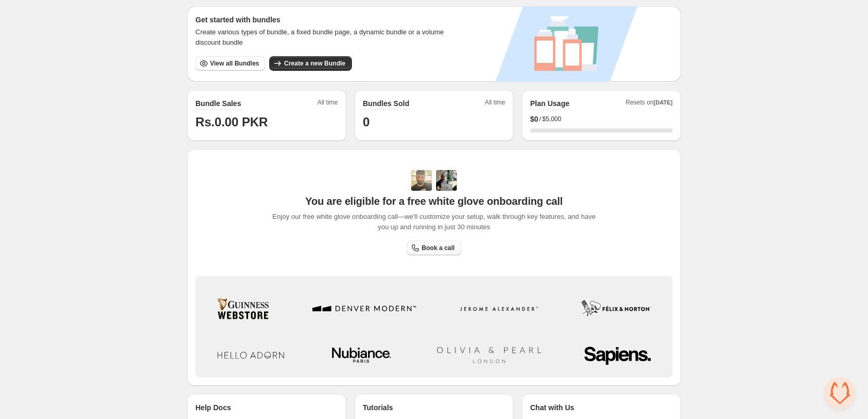 This screenshot has width=868, height=419. What do you see at coordinates (434, 222) in the screenshot?
I see `span: Enjoy our free white glove onboarding call—we'll customize your setup, walk through key features,...` at bounding box center [434, 222].